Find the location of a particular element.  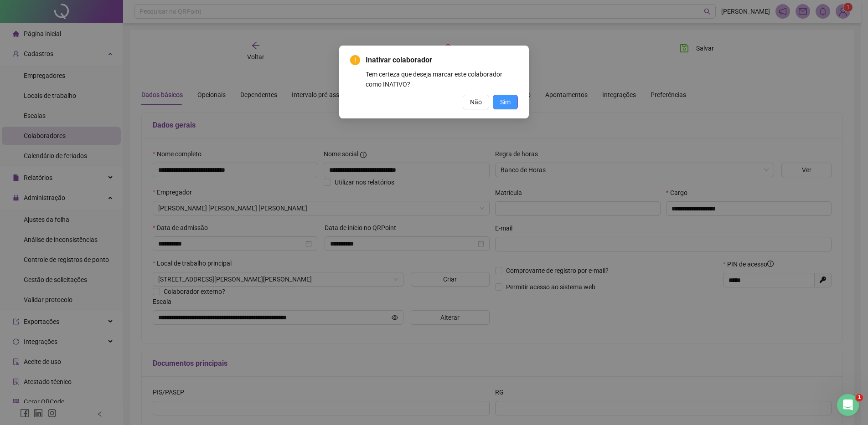

span: 1 is located at coordinates (860, 397).